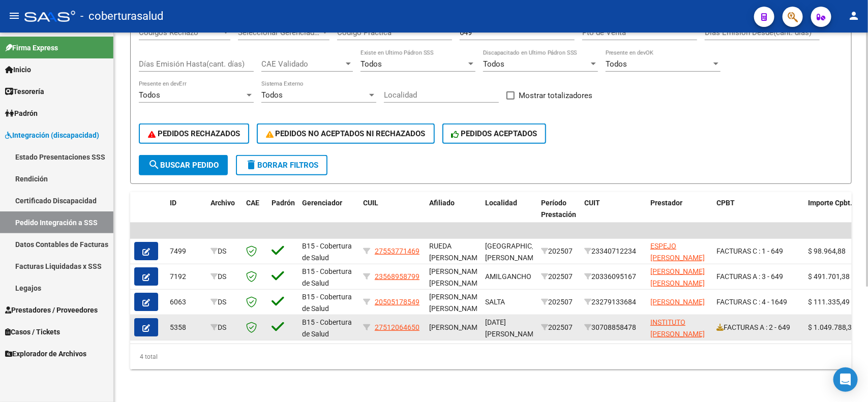 This screenshot has height=402, width=868. I want to click on span: PEDIDOS RECHAZADOS, so click(194, 134).